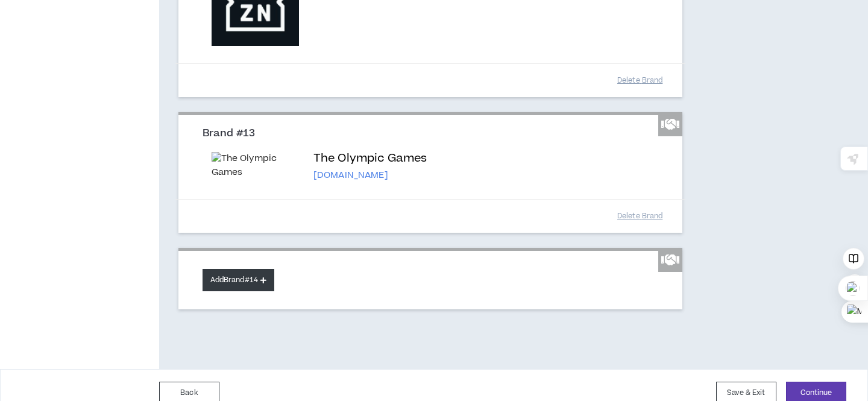 This screenshot has height=401, width=868. What do you see at coordinates (255, 165) in the screenshot?
I see `img: The Olympic Games` at bounding box center [255, 165].